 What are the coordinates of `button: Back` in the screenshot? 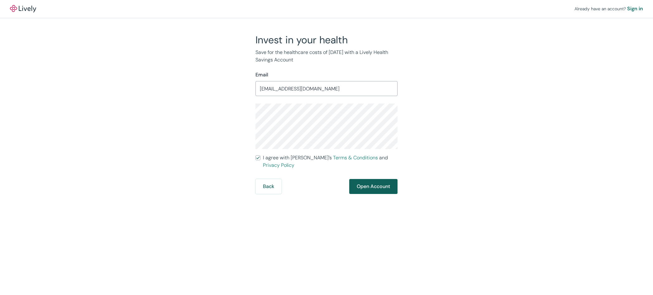 It's located at (268, 186).